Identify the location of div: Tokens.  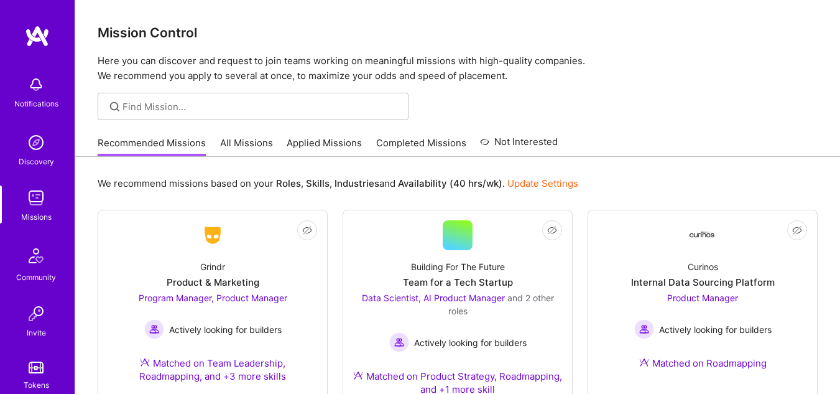
(36, 384).